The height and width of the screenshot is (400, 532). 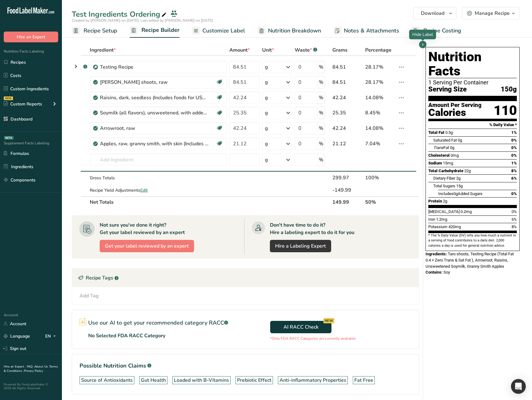 What do you see at coordinates (473, 241) in the screenshot?
I see `section: * The % Daily Value (DV) tells you how much a nutrient in a serving of food contributes to a dail...` at bounding box center [473, 241].